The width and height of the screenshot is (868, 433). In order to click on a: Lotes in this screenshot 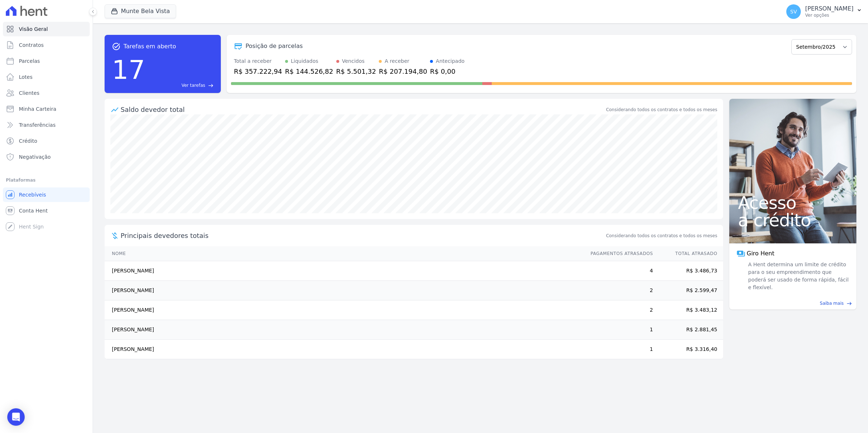, I will do `click(46, 77)`.